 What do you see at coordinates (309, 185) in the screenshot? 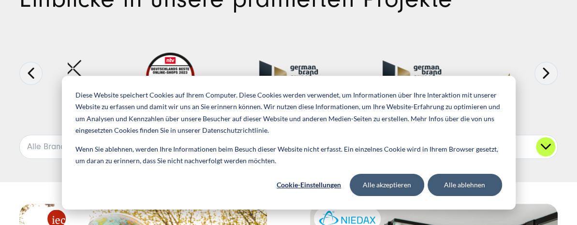
I see `button: Cookie-Einstellungen` at bounding box center [309, 185].